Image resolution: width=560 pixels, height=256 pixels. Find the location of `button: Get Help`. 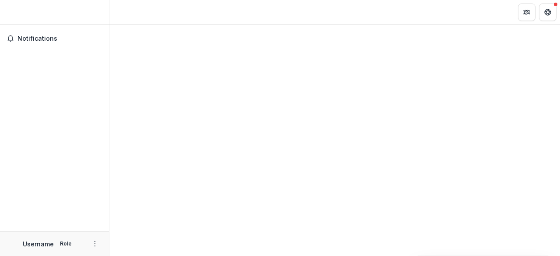

button: Get Help is located at coordinates (548, 12).